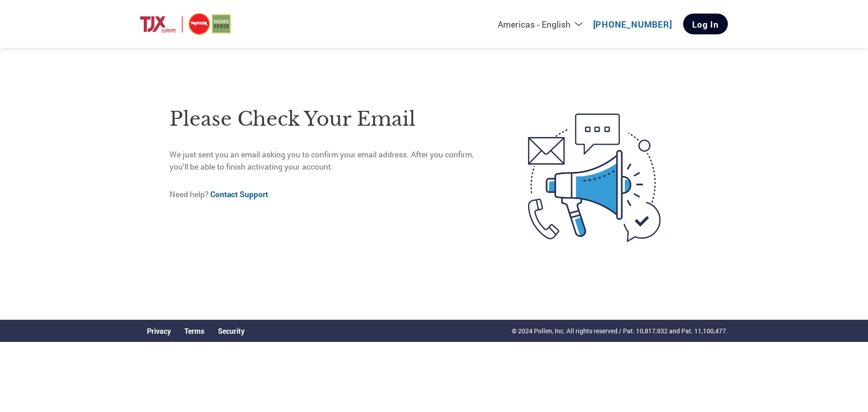  Describe the element at coordinates (329, 119) in the screenshot. I see `h1: Please check your email` at that location.